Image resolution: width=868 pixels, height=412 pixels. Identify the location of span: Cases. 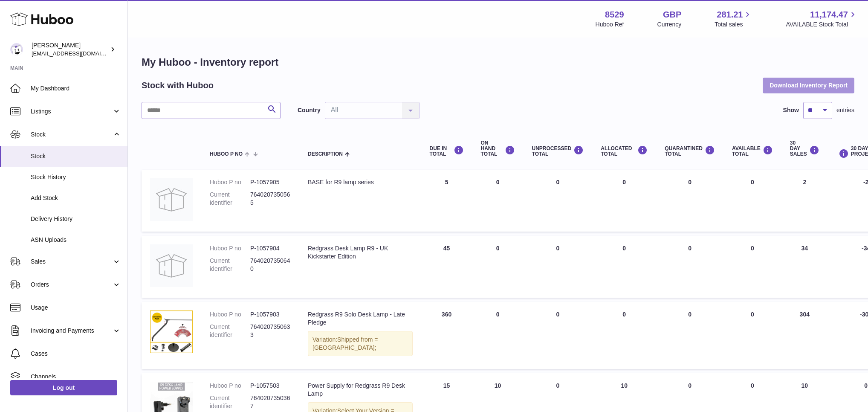
(76, 354).